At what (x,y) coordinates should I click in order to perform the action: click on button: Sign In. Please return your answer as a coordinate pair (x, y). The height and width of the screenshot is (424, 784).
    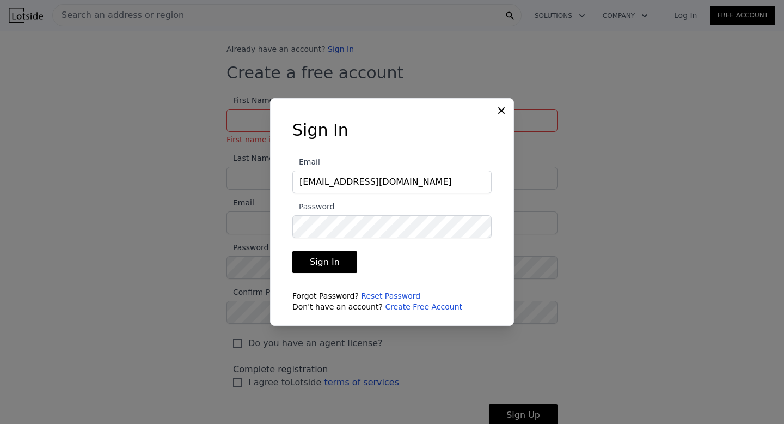
    Looking at the image, I should click on (324, 262).